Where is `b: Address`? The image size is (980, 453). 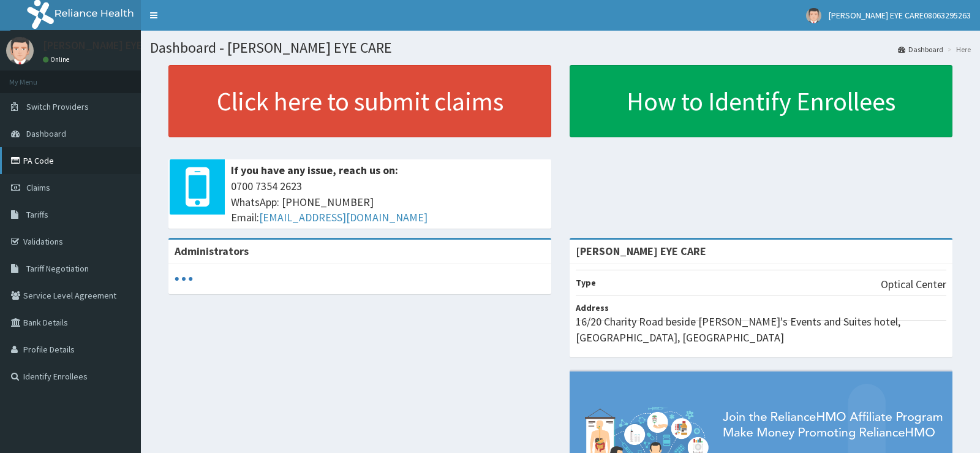 b: Address is located at coordinates (592, 308).